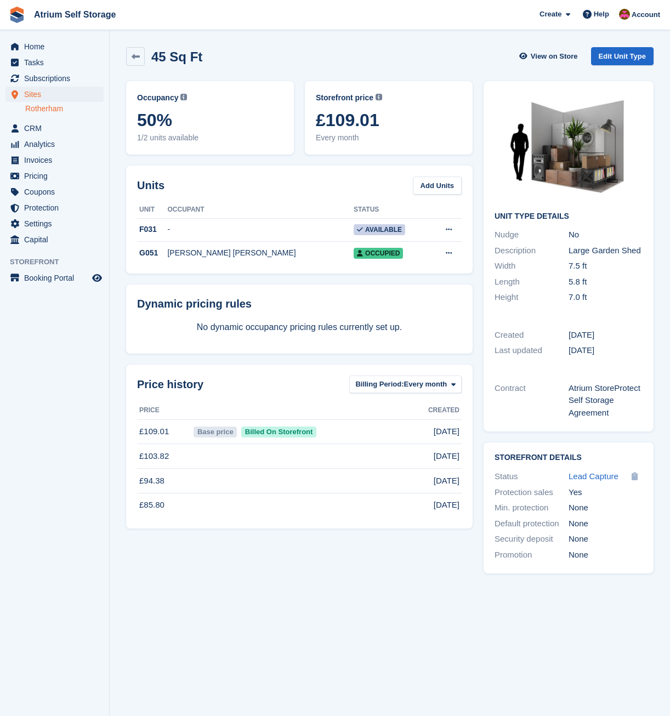 The image size is (670, 716). Describe the element at coordinates (532, 266) in the screenshot. I see `div: Width` at that location.